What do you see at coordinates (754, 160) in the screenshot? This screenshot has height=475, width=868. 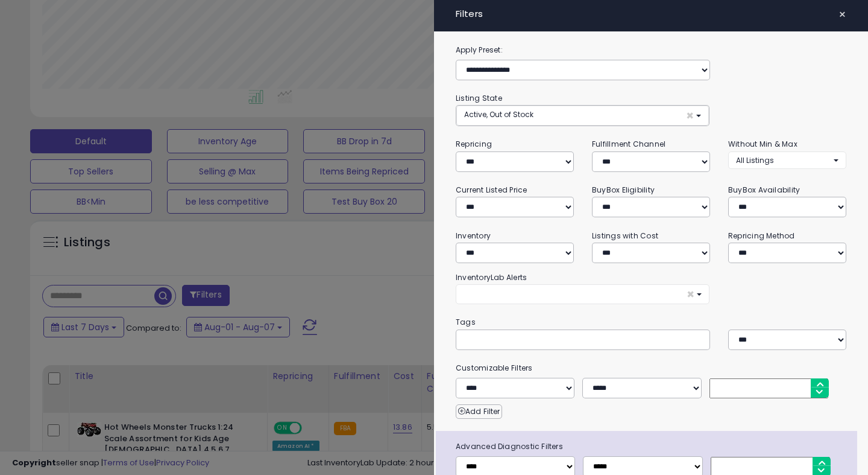 I see `span: All Listings` at bounding box center [754, 160].